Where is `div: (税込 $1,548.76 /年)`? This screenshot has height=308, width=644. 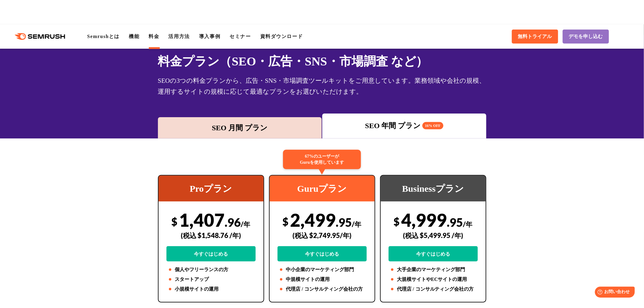
div: (税込 $1,548.76 /年) is located at coordinates (211, 236).